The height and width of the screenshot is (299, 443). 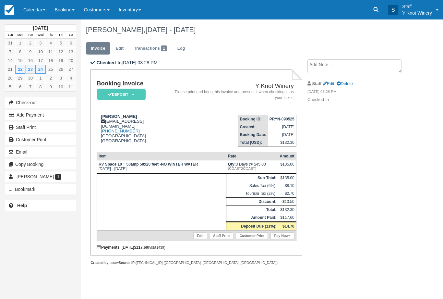 What do you see at coordinates (71, 60) in the screenshot?
I see `a: 20` at bounding box center [71, 60].